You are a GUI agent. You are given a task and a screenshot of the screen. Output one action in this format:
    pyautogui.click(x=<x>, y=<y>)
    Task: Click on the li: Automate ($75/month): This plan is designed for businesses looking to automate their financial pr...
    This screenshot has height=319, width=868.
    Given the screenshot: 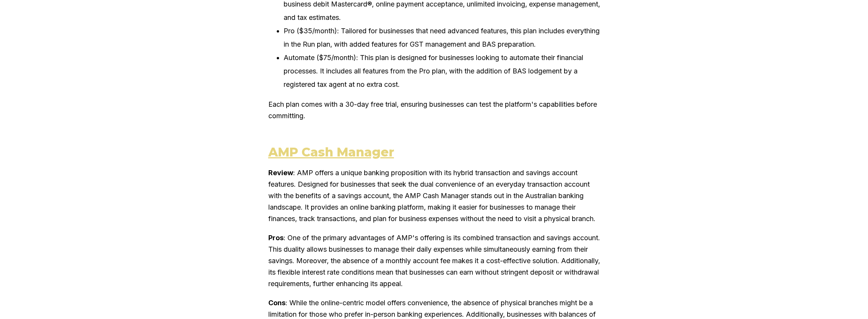 What is the action you would take?
    pyautogui.click(x=442, y=71)
    